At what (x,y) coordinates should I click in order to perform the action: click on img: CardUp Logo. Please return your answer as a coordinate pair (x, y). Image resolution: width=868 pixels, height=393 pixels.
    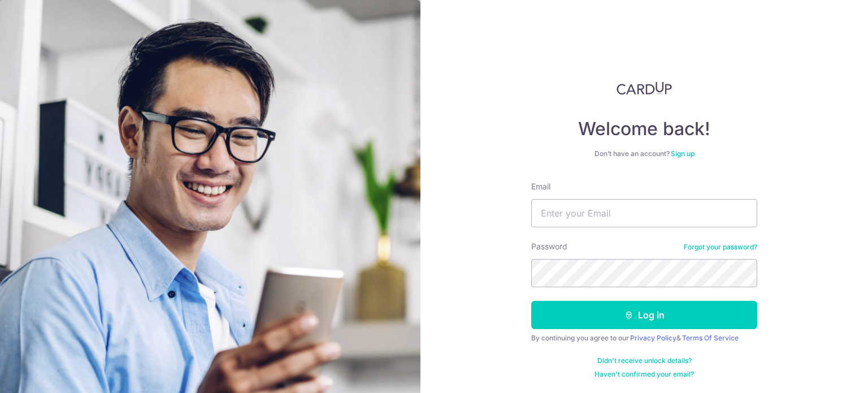
    Looking at the image, I should click on (644, 88).